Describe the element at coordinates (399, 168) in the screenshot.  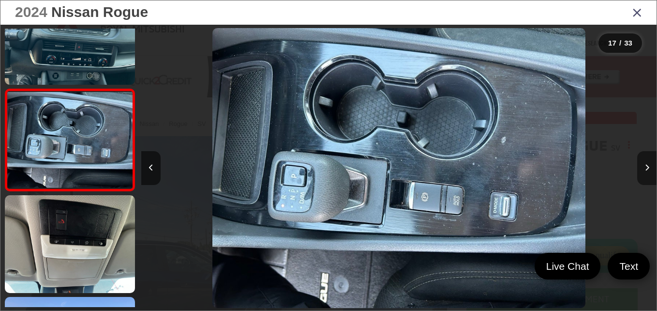
I see `div: 2024 Nissan Rogue SV 16` at that location.